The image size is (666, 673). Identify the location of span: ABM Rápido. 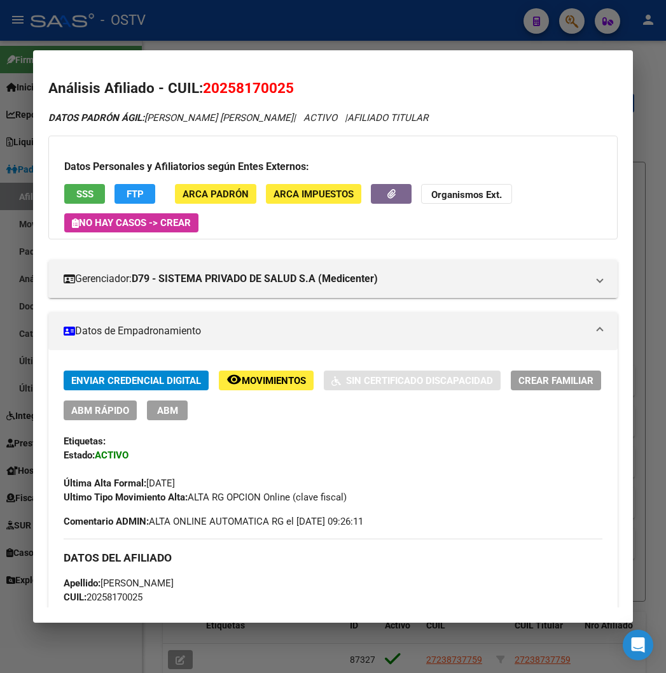
(100, 410).